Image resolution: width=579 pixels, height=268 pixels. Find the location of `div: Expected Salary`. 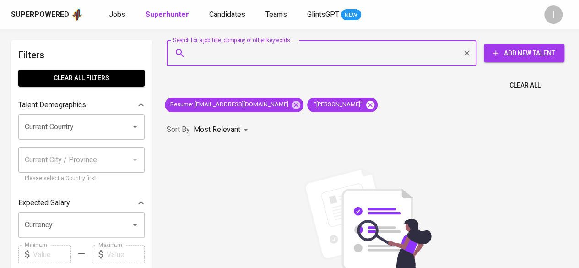

div: Expected Salary is located at coordinates (82, 203).